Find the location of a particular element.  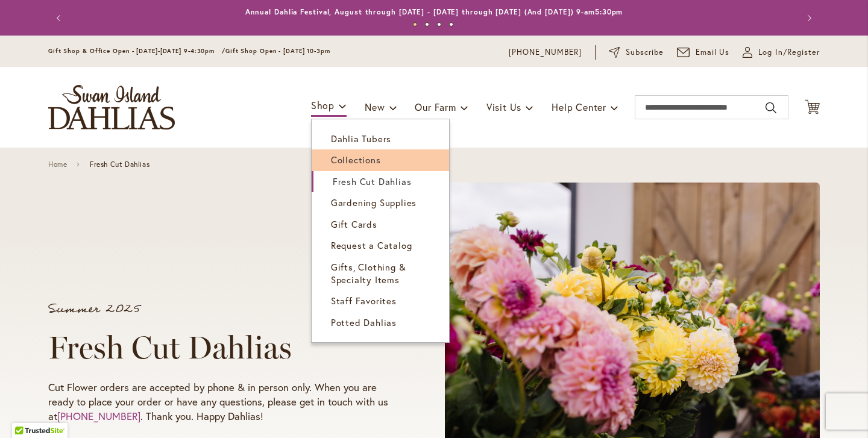

h1: Fresh Cut Dahlias is located at coordinates (223, 348).